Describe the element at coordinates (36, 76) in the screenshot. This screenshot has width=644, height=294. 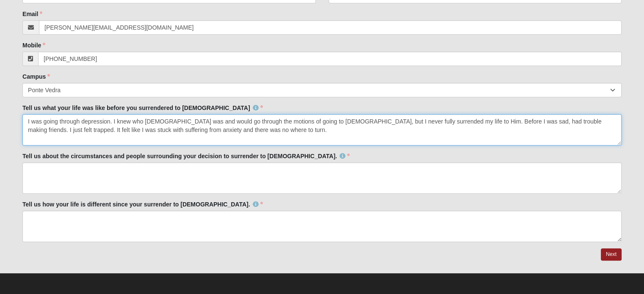
I see `label: Campus` at that location.